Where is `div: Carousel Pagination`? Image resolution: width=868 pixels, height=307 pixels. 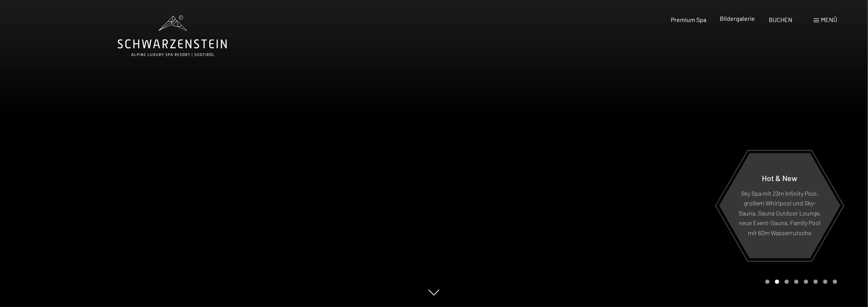 div: Carousel Pagination is located at coordinates (800, 281).